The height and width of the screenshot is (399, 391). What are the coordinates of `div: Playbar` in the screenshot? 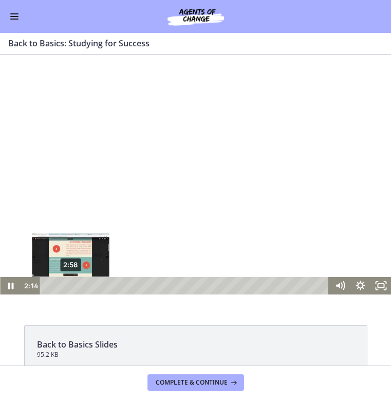 It's located at (186, 231).